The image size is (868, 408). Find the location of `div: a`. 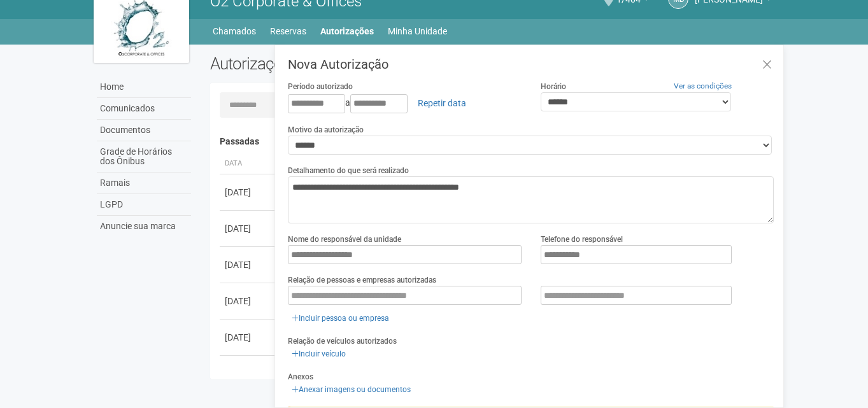

div: a is located at coordinates (404, 103).